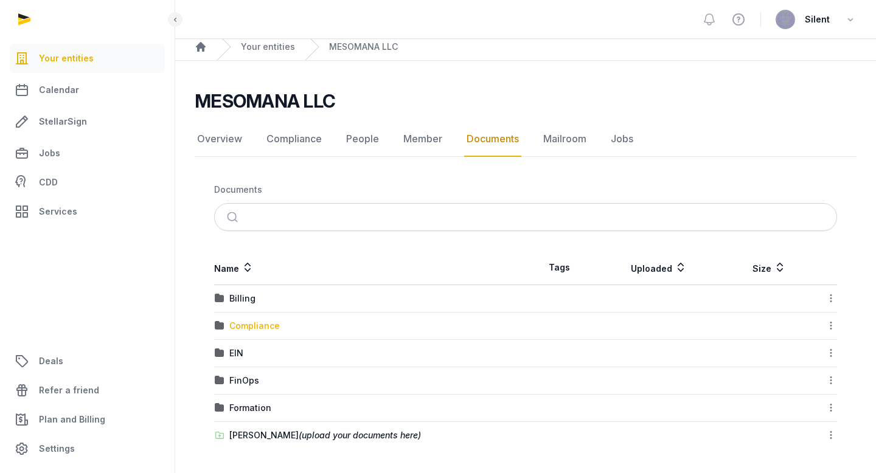 The image size is (876, 473). What do you see at coordinates (238, 190) in the screenshot?
I see `div: Documents` at bounding box center [238, 190].